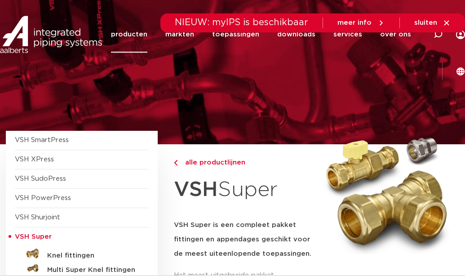  Describe the element at coordinates (355, 22) in the screenshot. I see `span: meer info` at that location.